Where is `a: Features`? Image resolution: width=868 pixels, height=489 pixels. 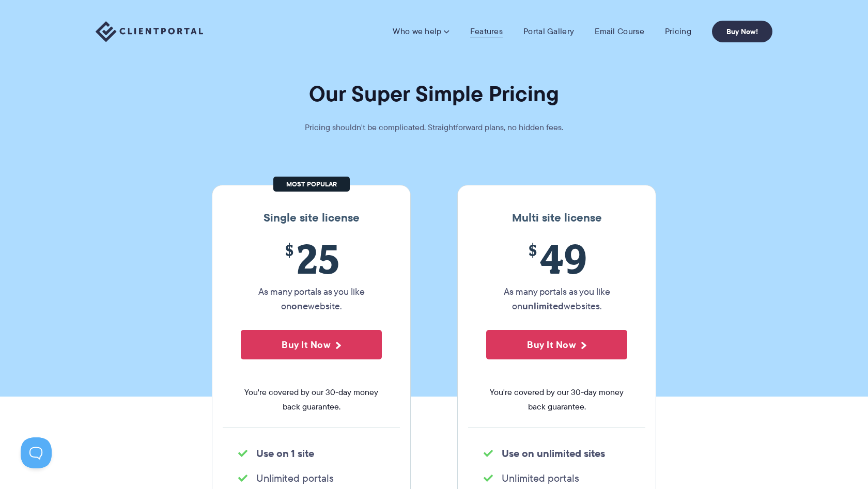 a: Features is located at coordinates (486, 32).